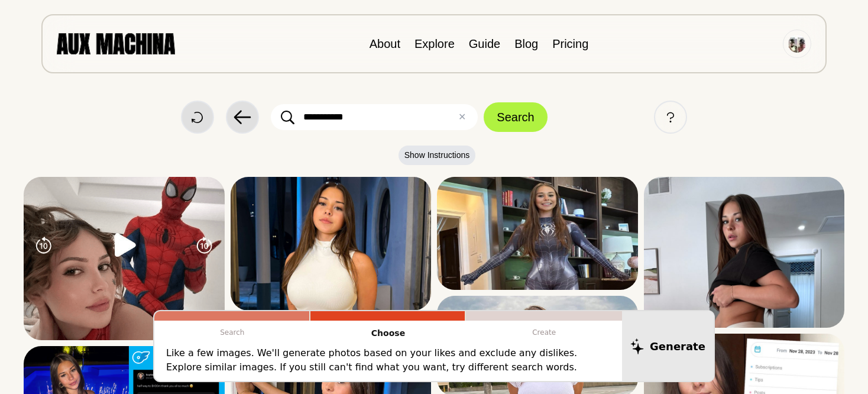 The image size is (868, 394). I want to click on p: Create, so click(544, 333).